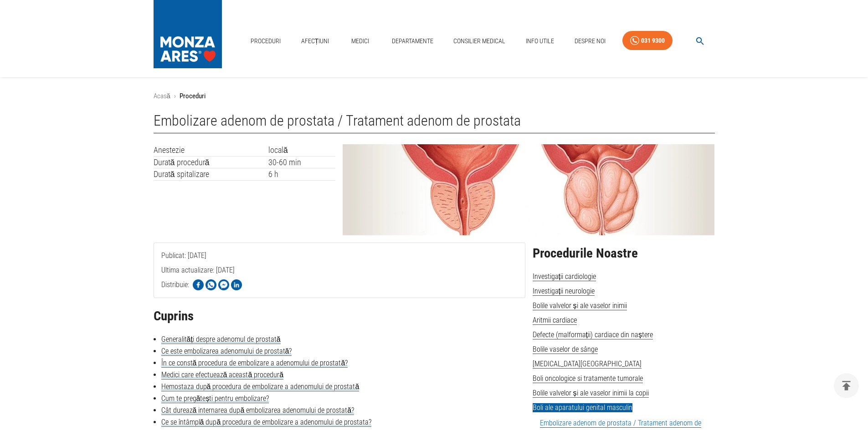 The image size is (868, 430). Describe the element at coordinates (227, 351) in the screenshot. I see `a: Ce este embolizarea adenomului de prostată?` at that location.